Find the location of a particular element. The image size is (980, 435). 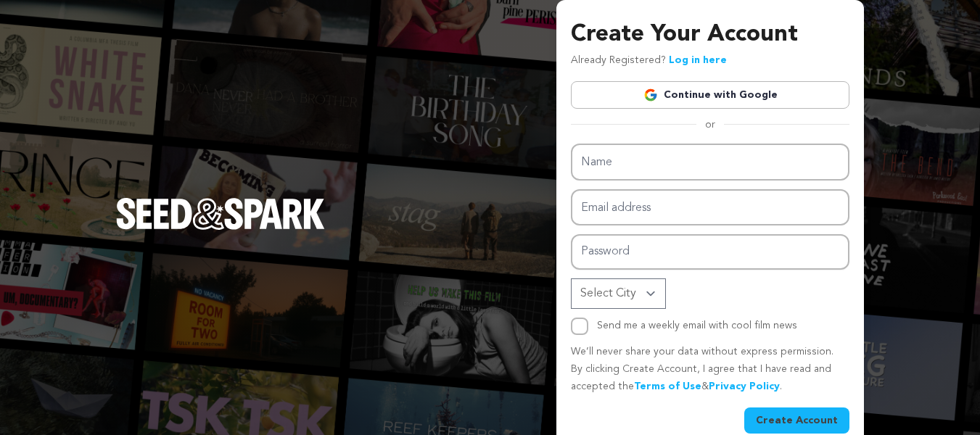

h3: Create Your Account is located at coordinates (709, 35).